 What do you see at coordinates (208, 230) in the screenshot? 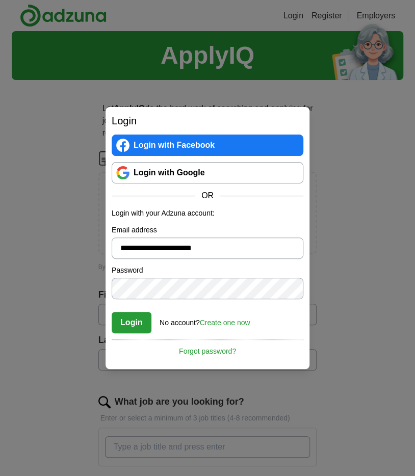
I see `label: Email address` at bounding box center [208, 230].